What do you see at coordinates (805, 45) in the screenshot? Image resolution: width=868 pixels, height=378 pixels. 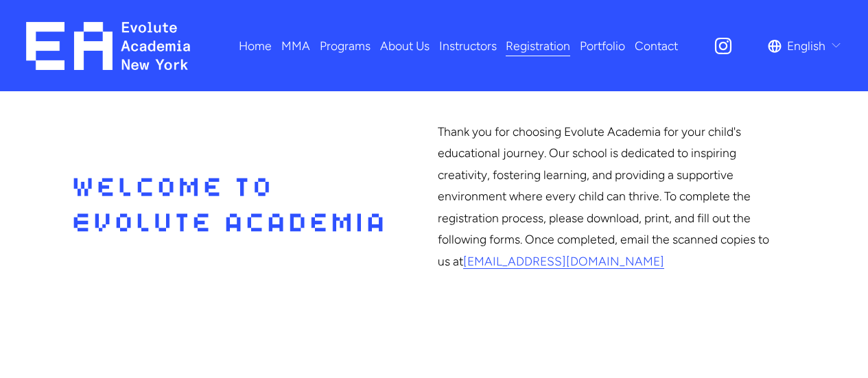 I see `div: language picker` at bounding box center [805, 45].